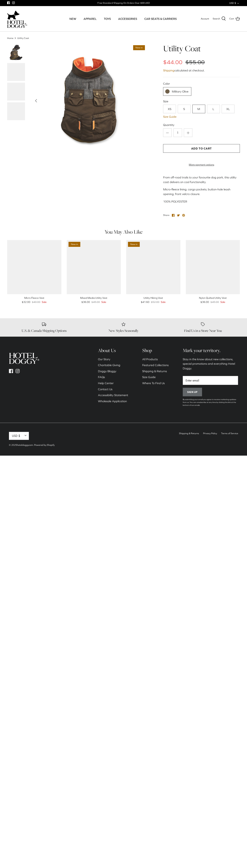  I want to click on p: From off-road trails to your favourite dog park, this utility coat delivers on cool functionality., so click(202, 179).